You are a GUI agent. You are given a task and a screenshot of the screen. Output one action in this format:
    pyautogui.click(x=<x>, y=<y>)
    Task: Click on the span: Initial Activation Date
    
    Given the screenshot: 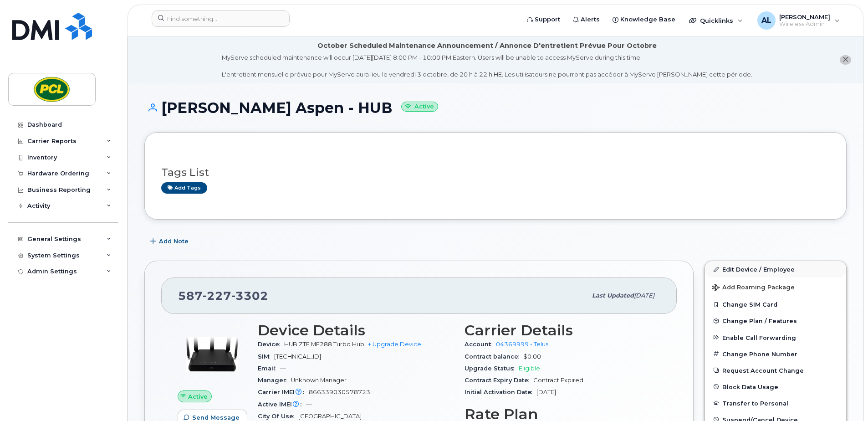 What is the action you would take?
    pyautogui.click(x=500, y=392)
    